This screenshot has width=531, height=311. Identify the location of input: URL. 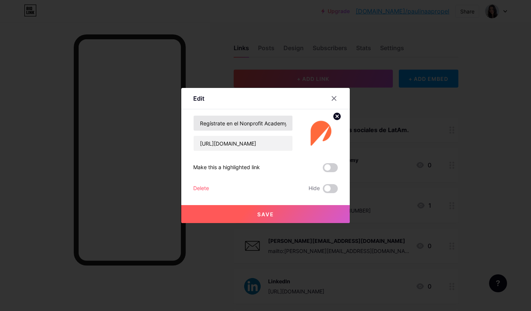
(243, 143).